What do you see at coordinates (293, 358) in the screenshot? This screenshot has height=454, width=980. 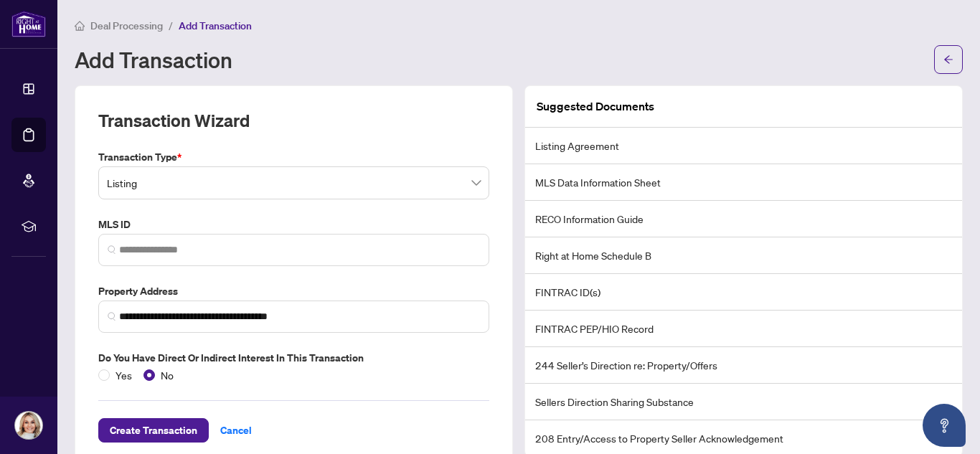 I see `label: Do you have direct or indirect interest in this transaction` at bounding box center [293, 358].